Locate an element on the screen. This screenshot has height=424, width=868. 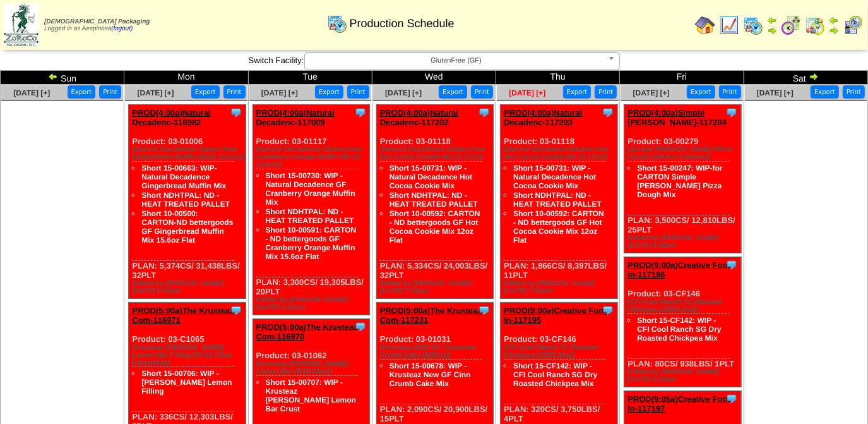
a: PROD(9:00a)Creative Food In-117195 is located at coordinates (556, 315).